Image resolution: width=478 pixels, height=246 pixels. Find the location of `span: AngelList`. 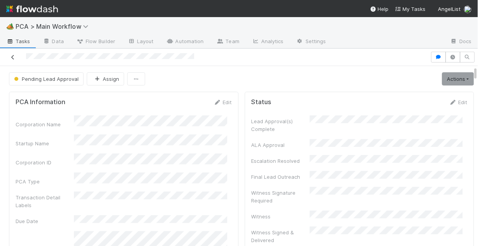

span: AngelList is located at coordinates (449, 9).